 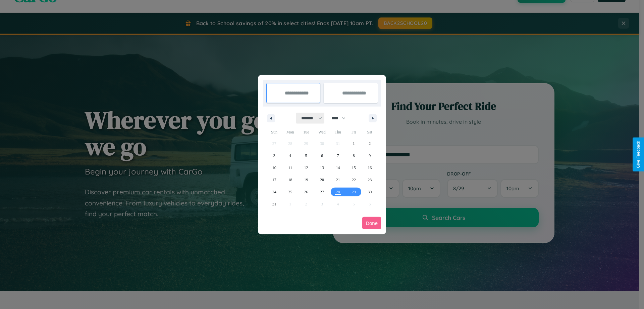 I want to click on button: 21, so click(x=338, y=180).